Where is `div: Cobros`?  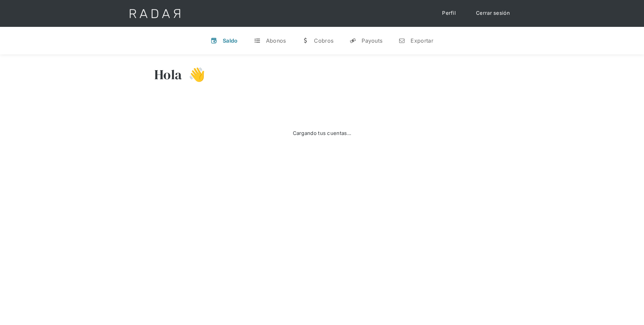 div: Cobros is located at coordinates (324, 41).